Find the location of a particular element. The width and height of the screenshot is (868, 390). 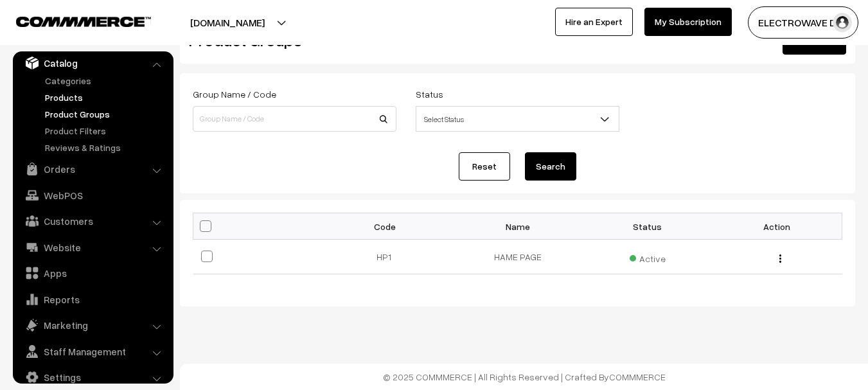

img: COMMMERCE is located at coordinates (84, 21).